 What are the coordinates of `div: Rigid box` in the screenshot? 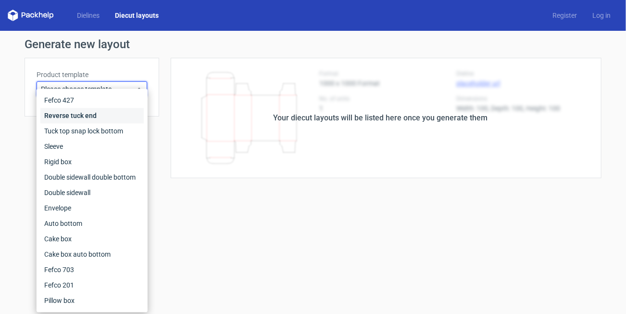 It's located at (92, 162).